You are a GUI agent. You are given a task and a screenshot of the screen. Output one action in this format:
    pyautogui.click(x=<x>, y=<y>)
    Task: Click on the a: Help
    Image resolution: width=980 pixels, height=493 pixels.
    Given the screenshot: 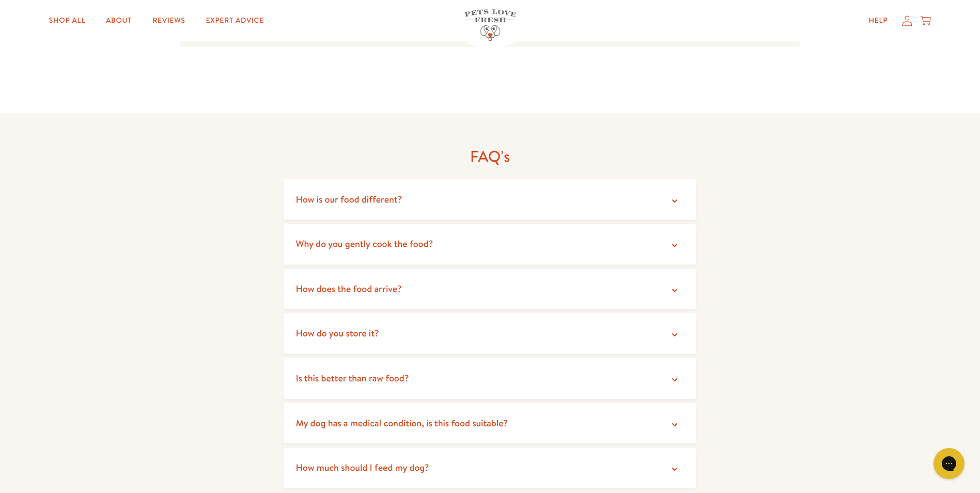 What is the action you would take?
    pyautogui.click(x=878, y=20)
    